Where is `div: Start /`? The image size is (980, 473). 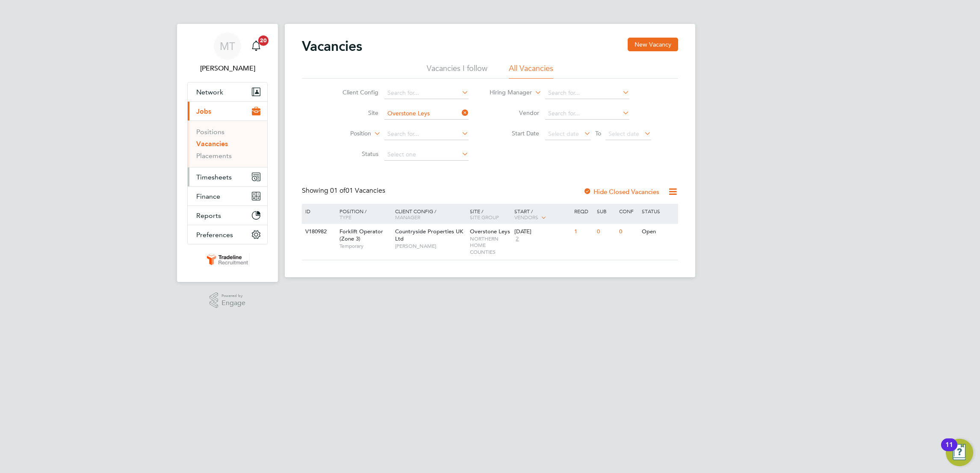 div: Start / is located at coordinates (542, 215).